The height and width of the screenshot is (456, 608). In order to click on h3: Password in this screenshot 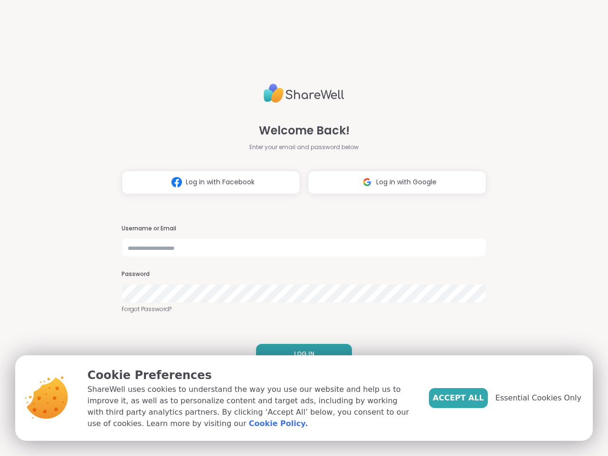, I will do `click(304, 274)`.